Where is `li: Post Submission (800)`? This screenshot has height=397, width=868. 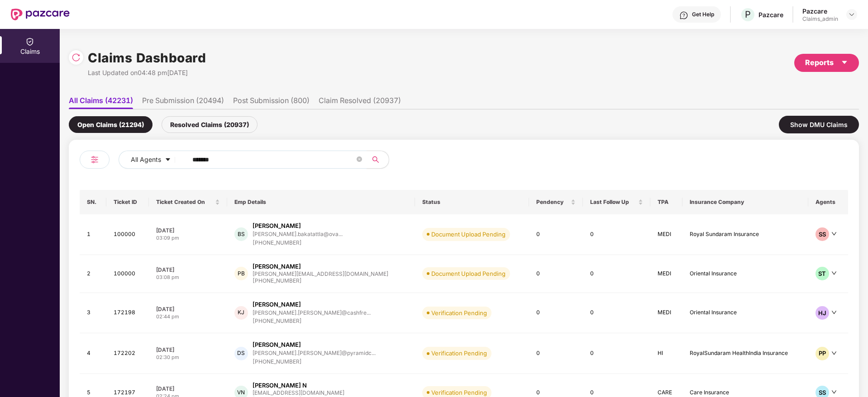 li: Post Submission (800) is located at coordinates (271, 102).